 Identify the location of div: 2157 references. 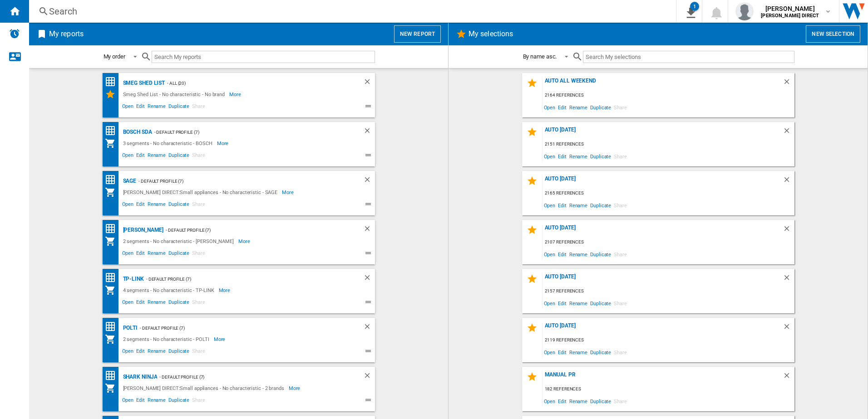
(668, 291).